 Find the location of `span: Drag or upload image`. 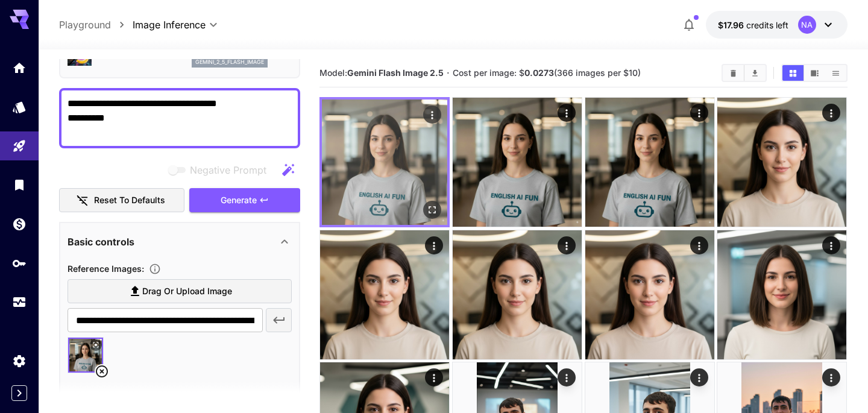

span: Drag or upload image is located at coordinates (187, 291).